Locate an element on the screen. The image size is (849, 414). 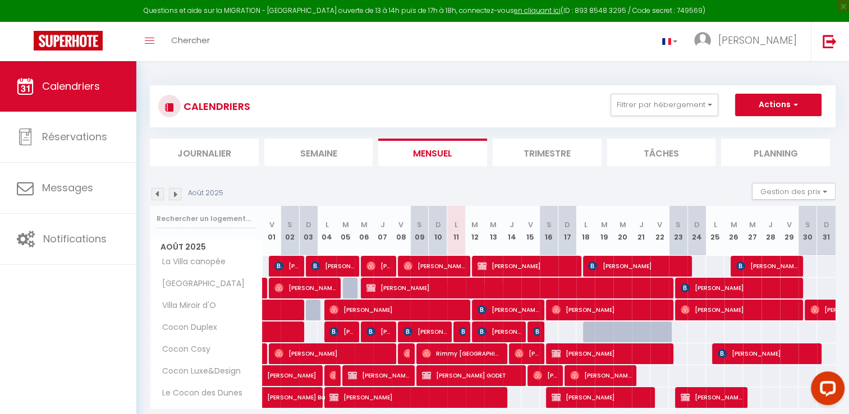
th: 20 is located at coordinates (622, 231).